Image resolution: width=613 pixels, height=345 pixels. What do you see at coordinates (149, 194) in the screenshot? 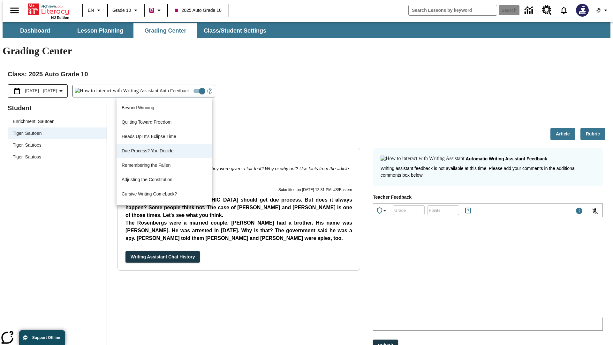
I see `p: Cursive Writing Comeback?` at bounding box center [149, 194].